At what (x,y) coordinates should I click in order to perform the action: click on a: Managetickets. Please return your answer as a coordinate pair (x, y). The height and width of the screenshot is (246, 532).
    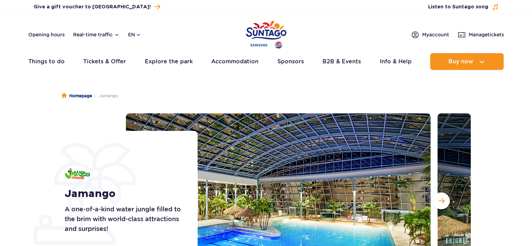
    Looking at the image, I should click on (481, 35).